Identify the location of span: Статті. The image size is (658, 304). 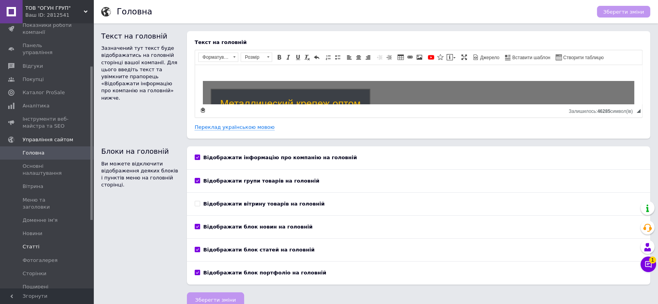
(31, 247).